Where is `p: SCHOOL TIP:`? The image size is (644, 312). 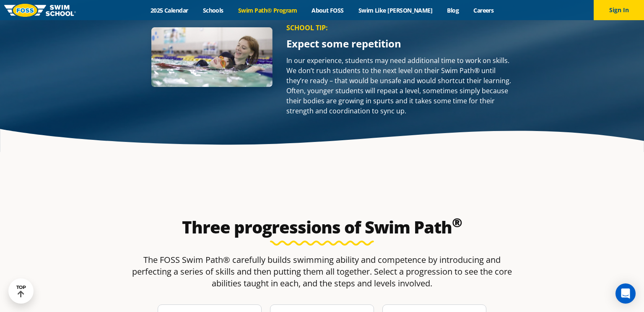 p: SCHOOL TIP: is located at coordinates (401, 28).